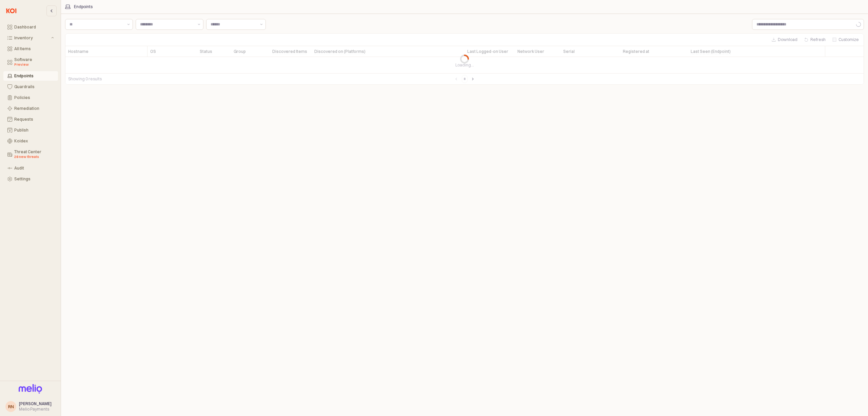 The image size is (868, 416). I want to click on div: Settings, so click(34, 179).